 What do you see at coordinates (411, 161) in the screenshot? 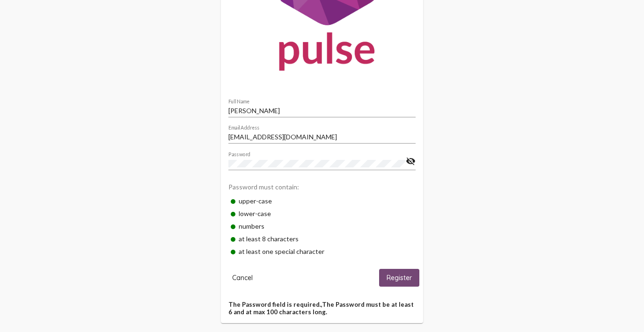
I see `mat-icon: visibility_off` at bounding box center [411, 161].